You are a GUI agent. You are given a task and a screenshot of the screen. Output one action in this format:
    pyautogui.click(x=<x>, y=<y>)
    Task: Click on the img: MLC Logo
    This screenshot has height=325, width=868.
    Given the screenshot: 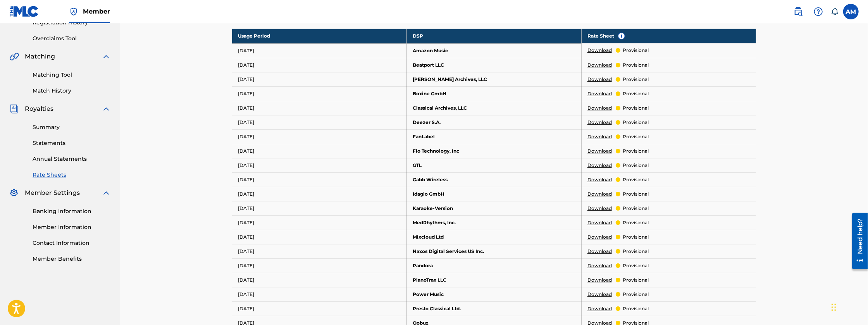 What is the action you would take?
    pyautogui.click(x=24, y=11)
    